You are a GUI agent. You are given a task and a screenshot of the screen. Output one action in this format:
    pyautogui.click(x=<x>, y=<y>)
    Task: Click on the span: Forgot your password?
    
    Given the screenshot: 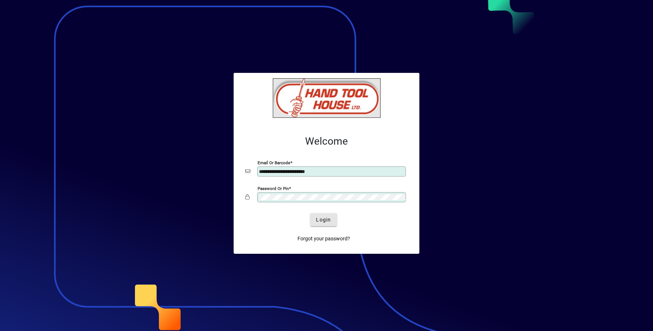 What is the action you would take?
    pyautogui.click(x=323, y=239)
    